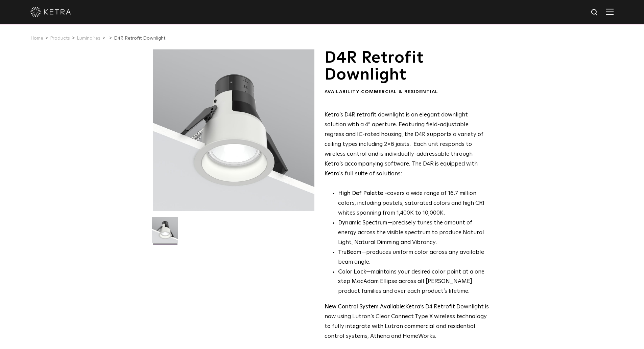  I want to click on img: Hamburger%20Nav.svg, so click(610, 12).